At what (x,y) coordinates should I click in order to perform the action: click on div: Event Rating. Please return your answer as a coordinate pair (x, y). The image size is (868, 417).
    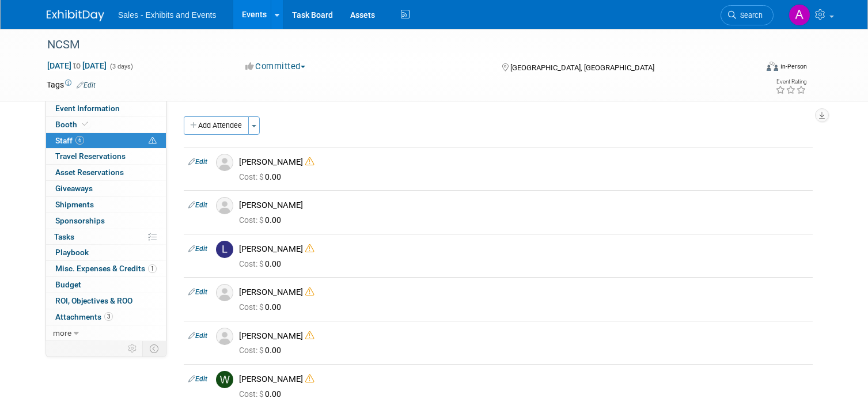
    Looking at the image, I should click on (791, 82).